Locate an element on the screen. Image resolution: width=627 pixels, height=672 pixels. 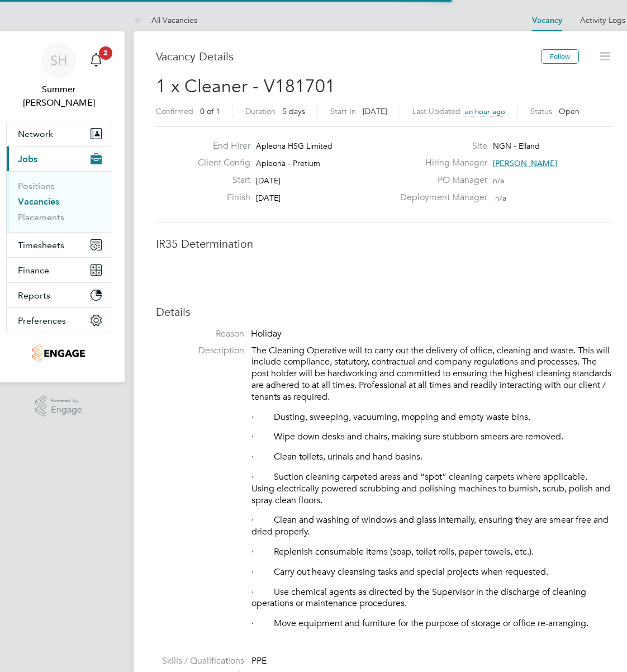
label: PO Manager is located at coordinates (440, 180).